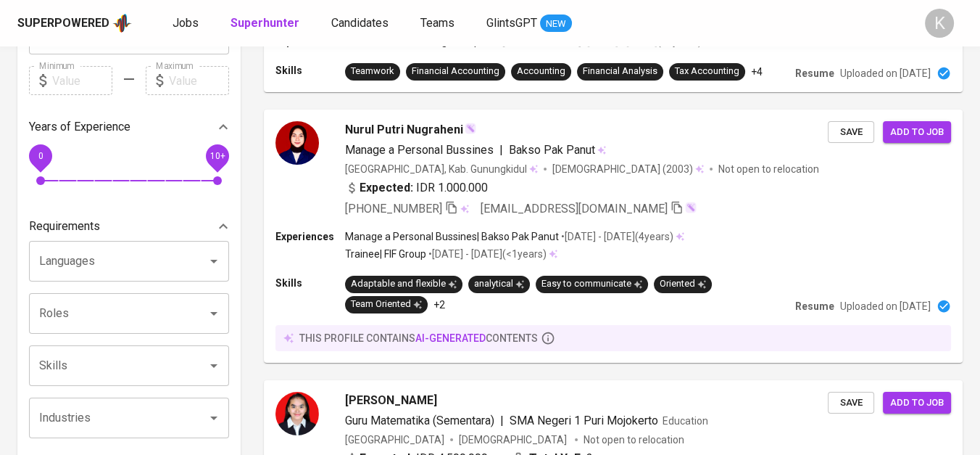  I want to click on div: Adaptable and flexible, so click(404, 284).